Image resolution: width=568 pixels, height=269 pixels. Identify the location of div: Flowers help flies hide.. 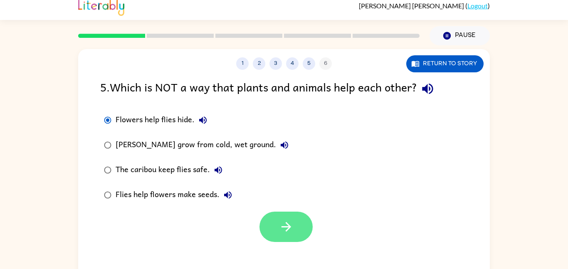
(163, 120).